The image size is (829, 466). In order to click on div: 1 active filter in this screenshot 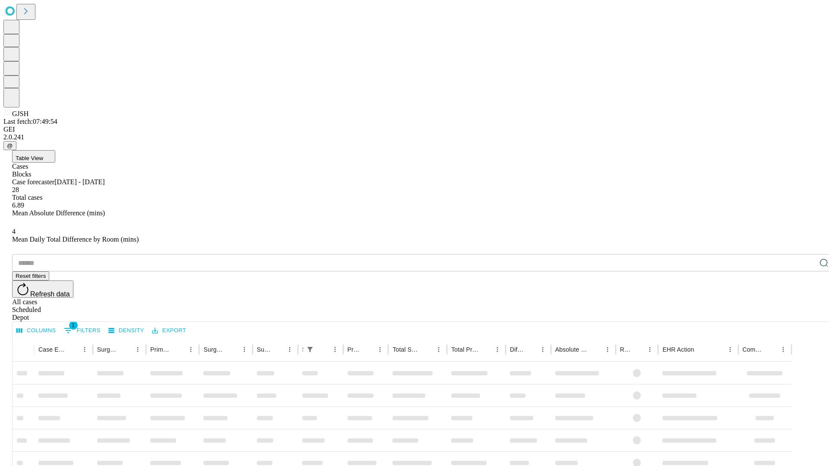, I will do `click(310, 350)`.